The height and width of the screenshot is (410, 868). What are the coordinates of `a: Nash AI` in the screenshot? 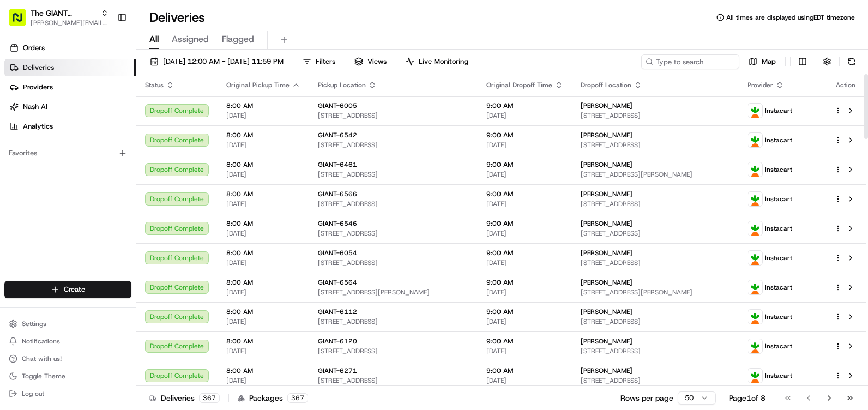 It's located at (70, 107).